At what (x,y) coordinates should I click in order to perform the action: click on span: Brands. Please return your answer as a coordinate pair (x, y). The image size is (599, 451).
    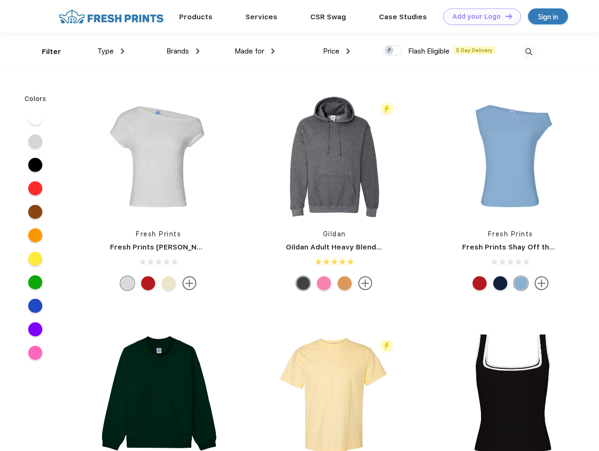
    Looking at the image, I should click on (178, 51).